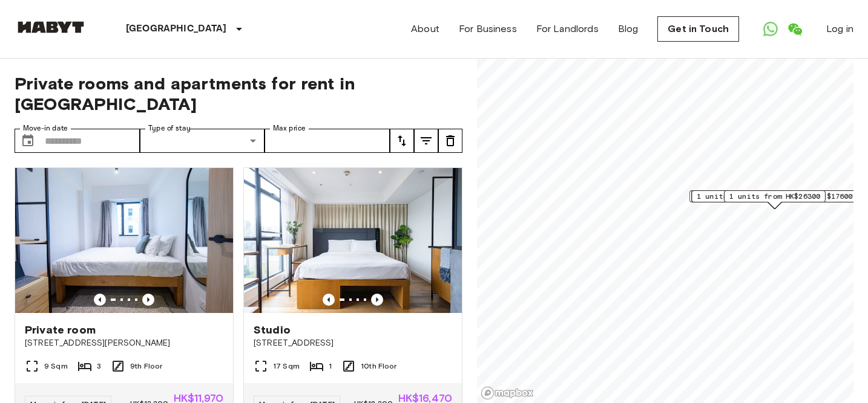  Describe the element at coordinates (507, 393) in the screenshot. I see `a: Mapbox logo` at that location.